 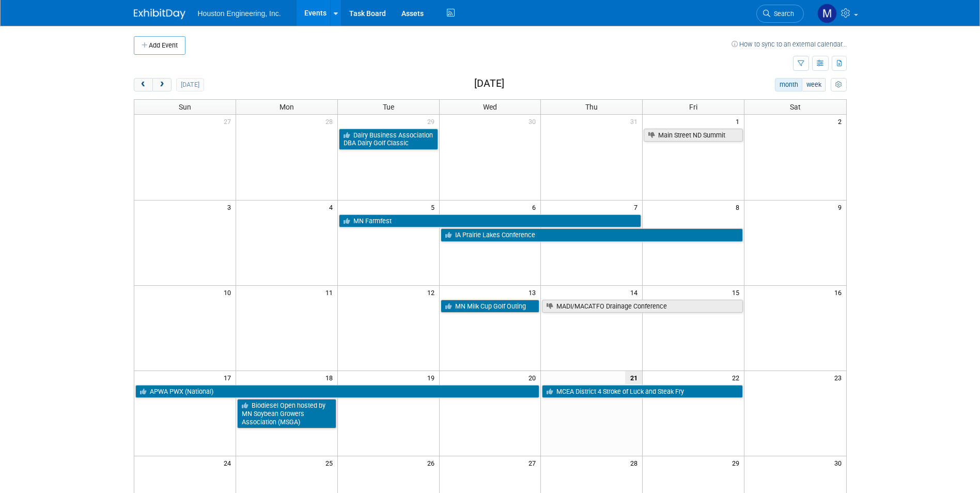 What do you see at coordinates (642, 392) in the screenshot?
I see `a: MCEA District 4 Stroke of Luck and Steak Fry` at bounding box center [642, 392].